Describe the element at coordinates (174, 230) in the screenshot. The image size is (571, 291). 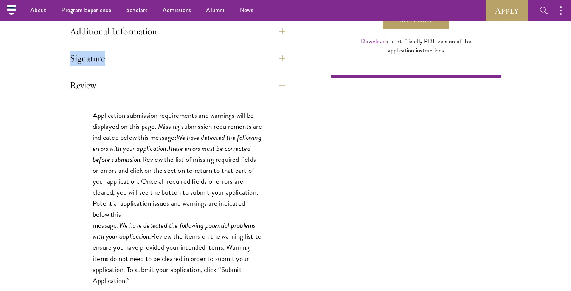
I see `em: We have detected the following potential problems with your application.` at that location.